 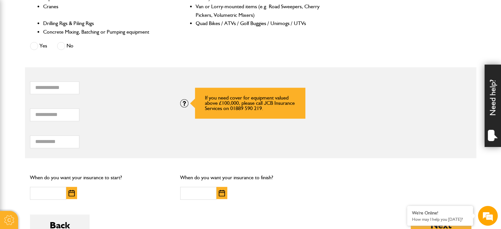 I want to click on input: Enter your phone number, so click(x=64, y=107).